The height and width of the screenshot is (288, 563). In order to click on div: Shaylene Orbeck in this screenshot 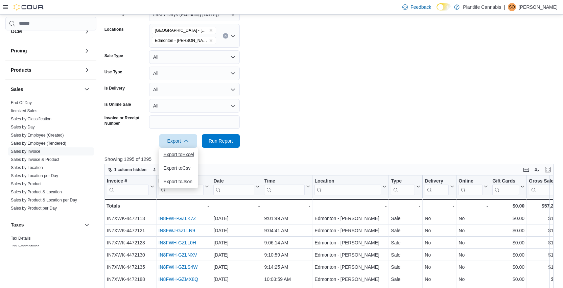, I will do `click(512, 7)`.